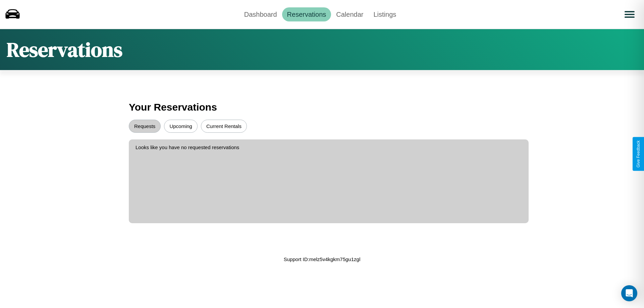 This screenshot has width=644, height=308. I want to click on h1: Reservations, so click(64, 50).